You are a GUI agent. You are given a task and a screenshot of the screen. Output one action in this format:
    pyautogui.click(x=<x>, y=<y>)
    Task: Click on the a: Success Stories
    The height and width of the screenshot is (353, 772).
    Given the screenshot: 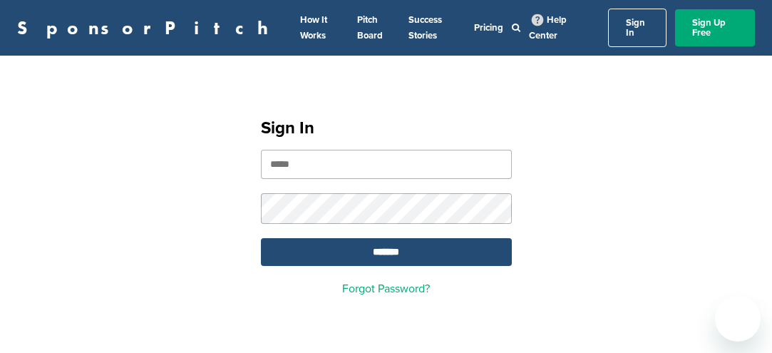 What is the action you would take?
    pyautogui.click(x=425, y=28)
    